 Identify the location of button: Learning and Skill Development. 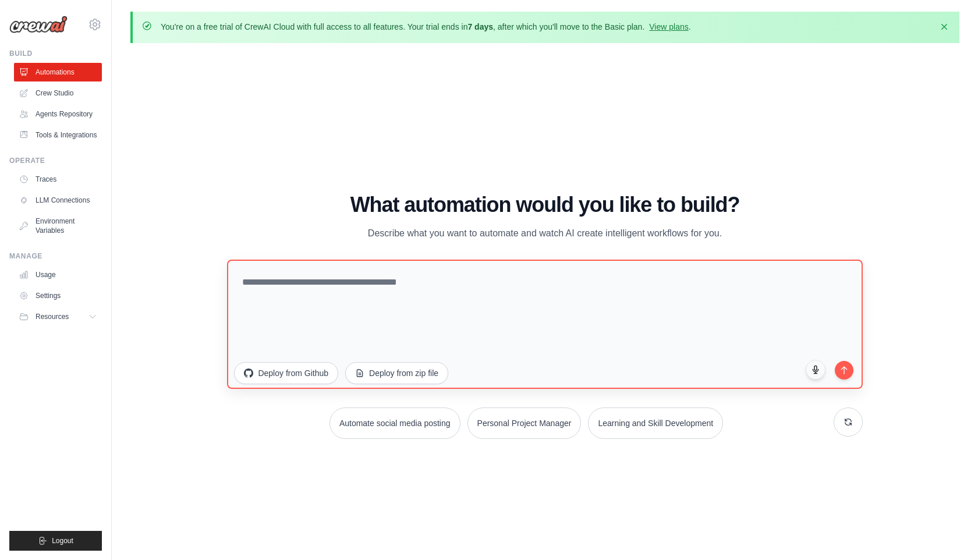
(655, 424).